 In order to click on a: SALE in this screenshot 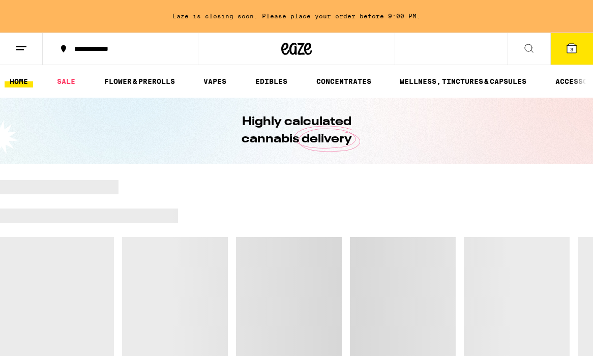, I will do `click(66, 81)`.